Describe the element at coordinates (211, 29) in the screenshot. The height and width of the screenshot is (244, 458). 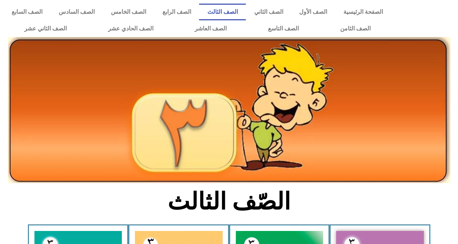
I see `a: الصف العاشر` at that location.